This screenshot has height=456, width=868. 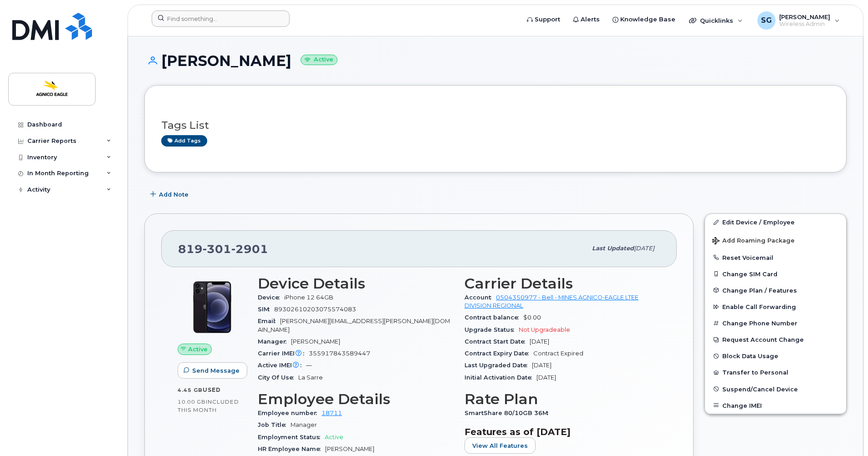 I want to click on h3: Employee Details, so click(x=355, y=399).